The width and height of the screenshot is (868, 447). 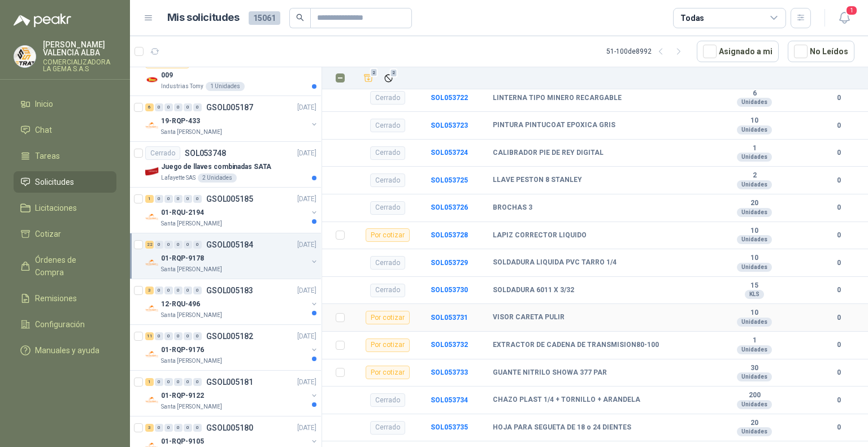 What do you see at coordinates (558, 99) in the screenshot?
I see `b: LINTERNA TIPO MINERO RECARGABLE` at bounding box center [558, 99].